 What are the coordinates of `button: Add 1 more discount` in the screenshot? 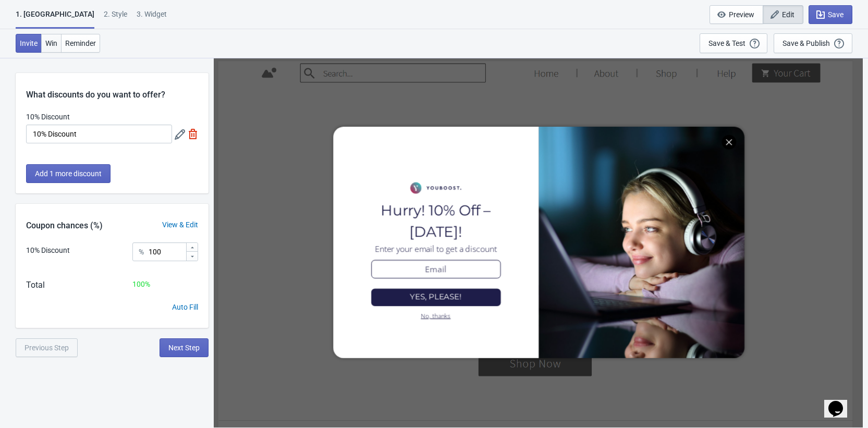 It's located at (68, 173).